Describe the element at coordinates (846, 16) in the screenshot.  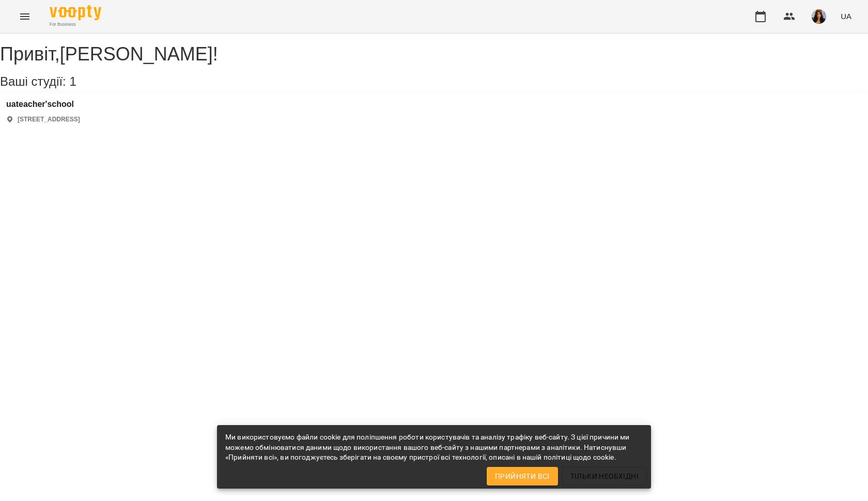
I see `span: UA` at that location.